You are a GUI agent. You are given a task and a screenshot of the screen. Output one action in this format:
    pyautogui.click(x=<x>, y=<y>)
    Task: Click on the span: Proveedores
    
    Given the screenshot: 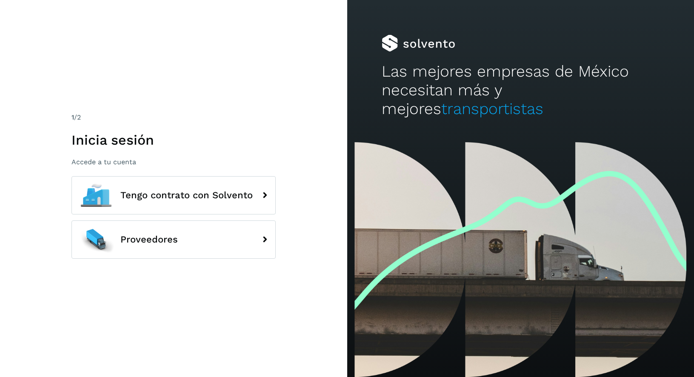 What is the action you would take?
    pyautogui.click(x=149, y=240)
    